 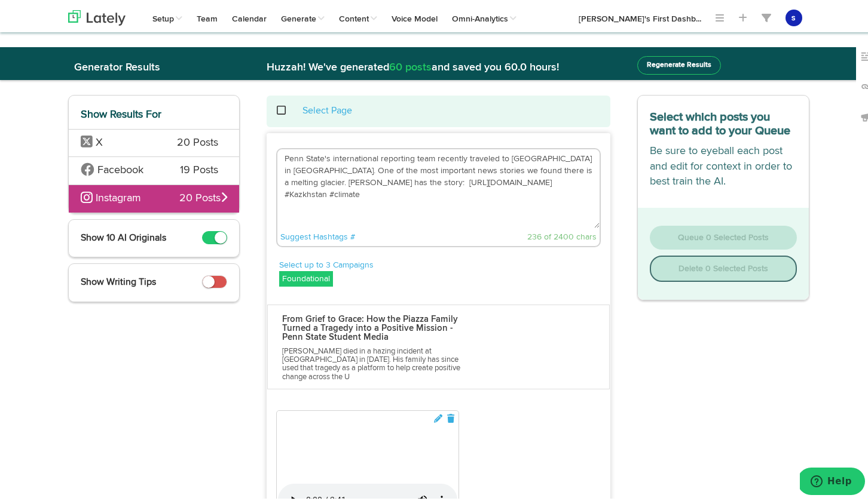 I want to click on span: Show Results For, so click(x=121, y=113).